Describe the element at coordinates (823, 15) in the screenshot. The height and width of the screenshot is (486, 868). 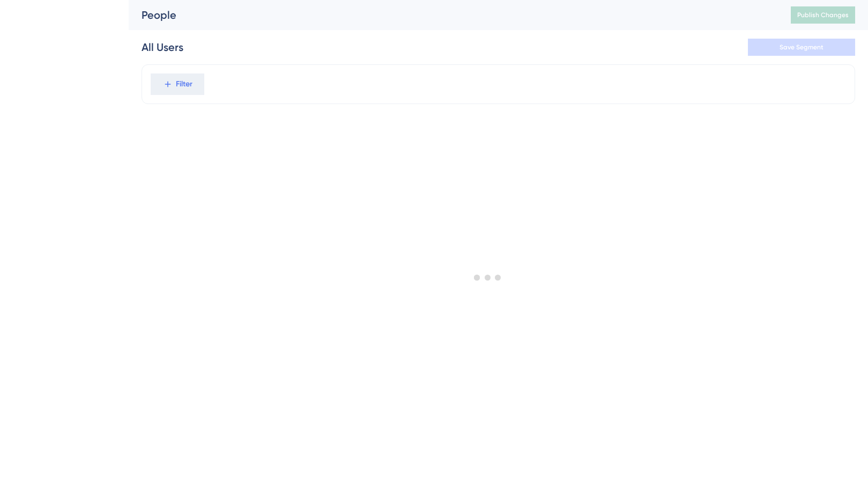
I see `span: Publish Changes` at that location.